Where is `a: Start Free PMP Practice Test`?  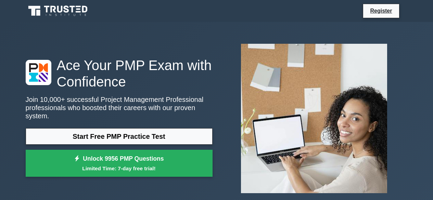
a: Start Free PMP Practice Test is located at coordinates (119, 137).